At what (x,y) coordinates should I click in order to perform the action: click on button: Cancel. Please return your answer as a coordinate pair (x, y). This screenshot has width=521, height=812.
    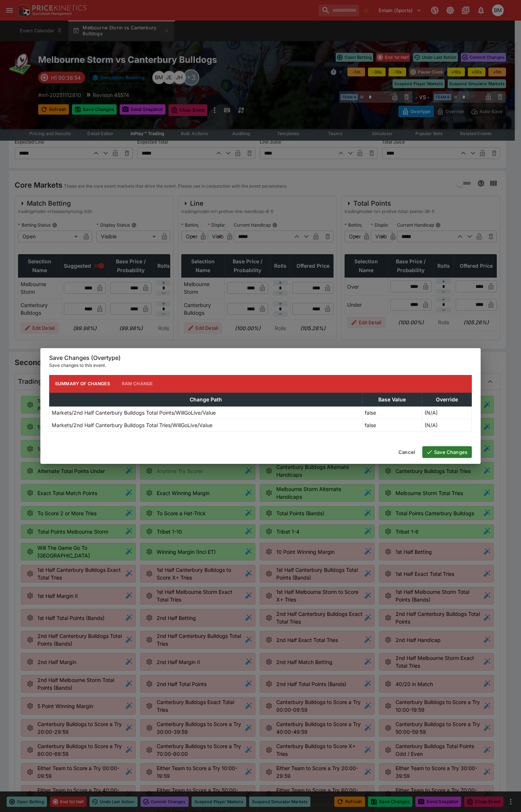
    Looking at the image, I should click on (406, 452).